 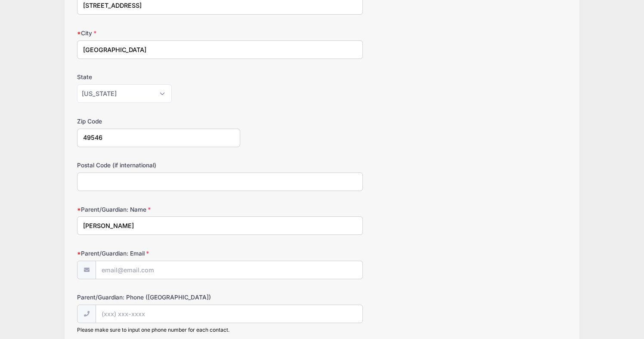 I want to click on div: Please make sure to input one phone number for each contact., so click(x=220, y=330).